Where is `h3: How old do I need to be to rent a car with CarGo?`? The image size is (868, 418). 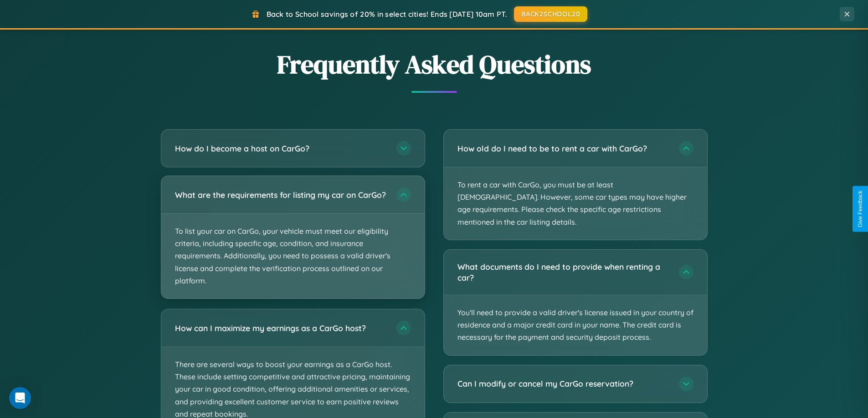
h3: How old do I need to be to rent a car with CarGo? is located at coordinates (563, 148).